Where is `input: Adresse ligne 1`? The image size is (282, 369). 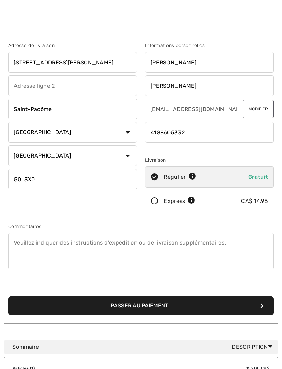
input: Adresse ligne 1 is located at coordinates (73, 62).